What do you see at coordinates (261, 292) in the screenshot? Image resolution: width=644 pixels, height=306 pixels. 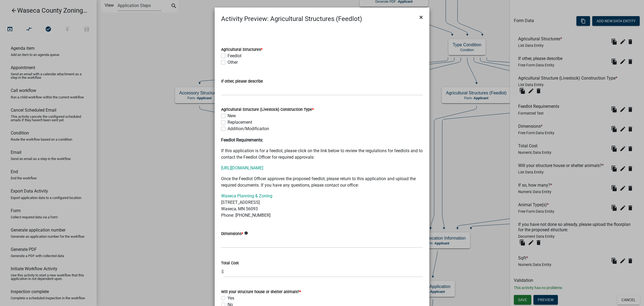 I see `label: Will your structure house or shelter animals?` at bounding box center [261, 292].